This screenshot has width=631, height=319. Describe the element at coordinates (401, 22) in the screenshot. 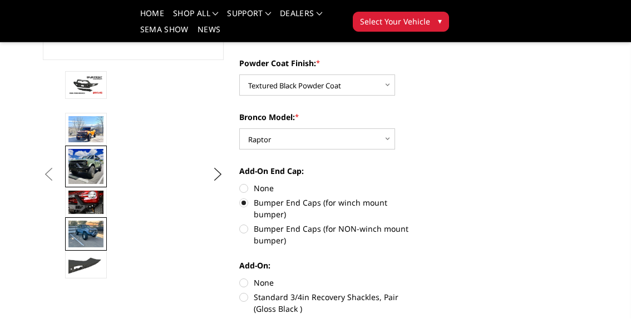

I see `button: Select Your Vehicle` at that location.